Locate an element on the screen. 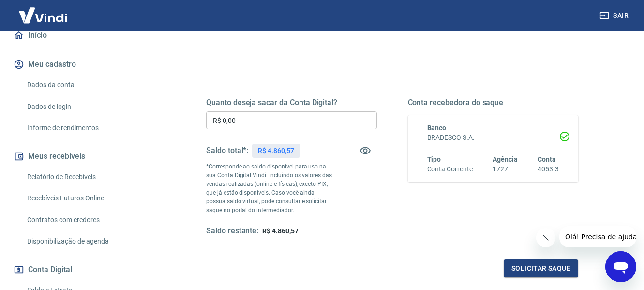 This screenshot has width=644, height=290. a: Relatório de Recebíveis is located at coordinates (78, 177).